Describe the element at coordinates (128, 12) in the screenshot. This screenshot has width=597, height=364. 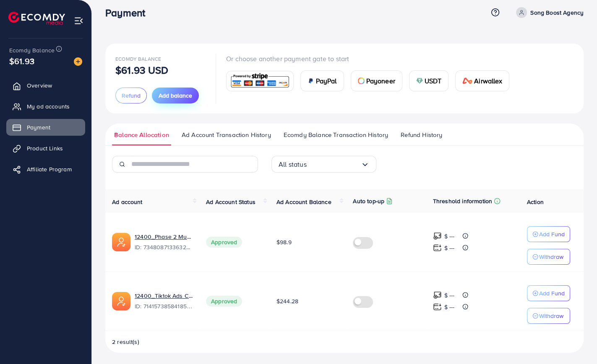
I see `h3: Payment` at that location.